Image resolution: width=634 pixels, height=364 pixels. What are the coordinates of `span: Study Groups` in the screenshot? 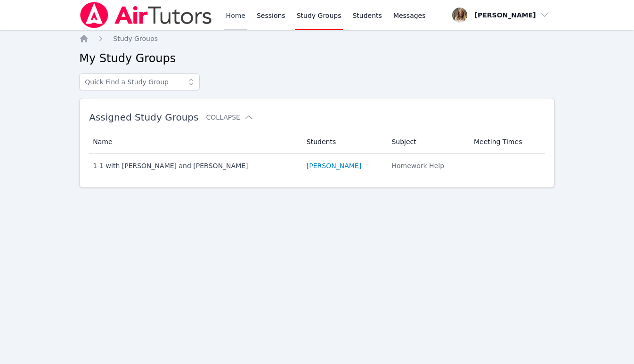 It's located at (135, 38).